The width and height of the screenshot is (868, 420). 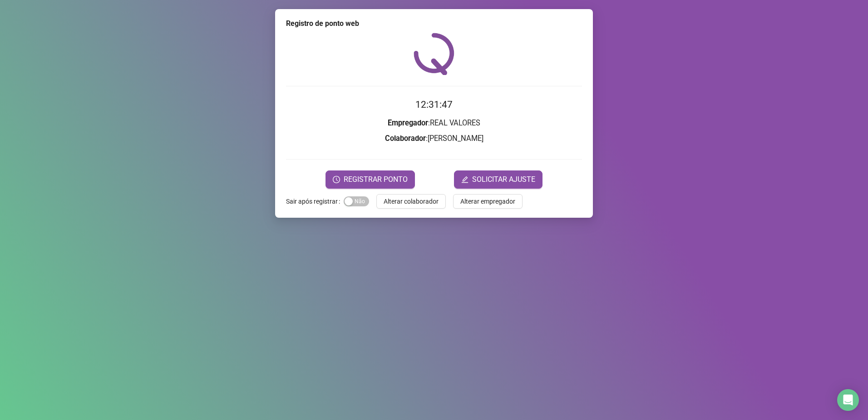 I want to click on time: 12:31:47, so click(x=434, y=105).